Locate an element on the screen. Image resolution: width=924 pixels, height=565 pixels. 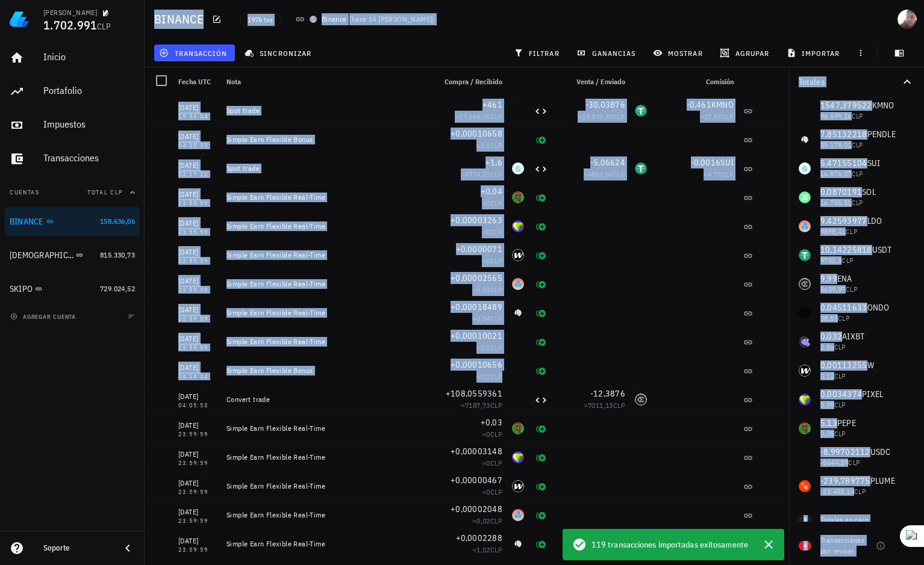
span: +0,00010656 is located at coordinates (476, 365).